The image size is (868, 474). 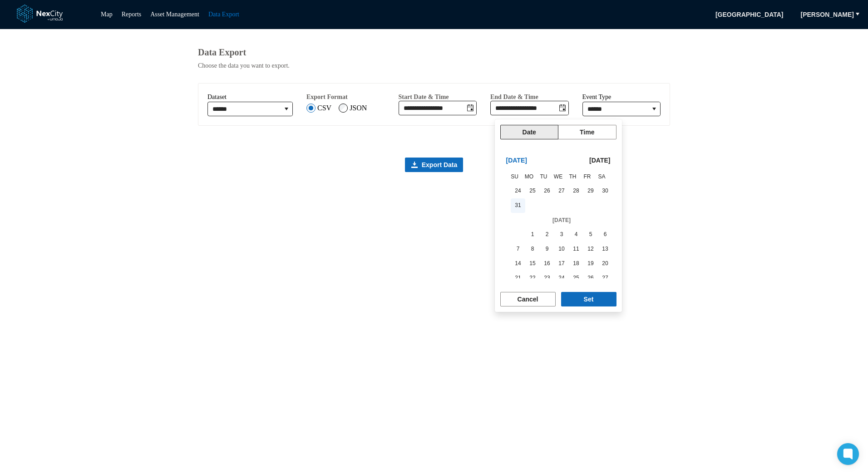 What do you see at coordinates (547, 264) in the screenshot?
I see `span: 16` at bounding box center [547, 264].